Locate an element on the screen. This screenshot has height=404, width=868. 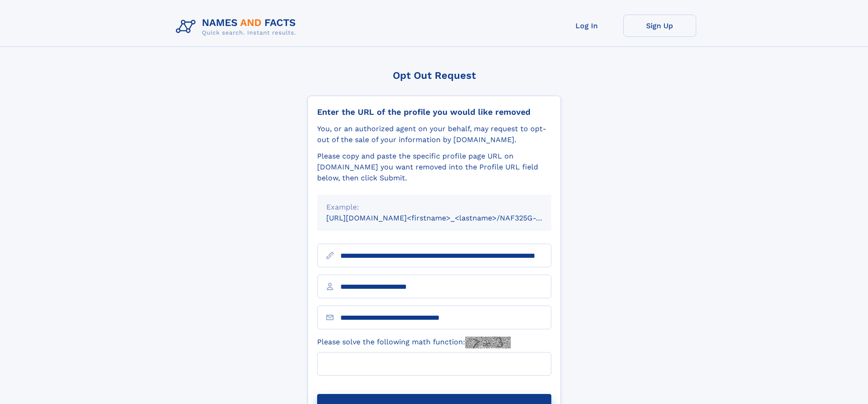
img: Logo Names and Facts is located at coordinates (238, 27).